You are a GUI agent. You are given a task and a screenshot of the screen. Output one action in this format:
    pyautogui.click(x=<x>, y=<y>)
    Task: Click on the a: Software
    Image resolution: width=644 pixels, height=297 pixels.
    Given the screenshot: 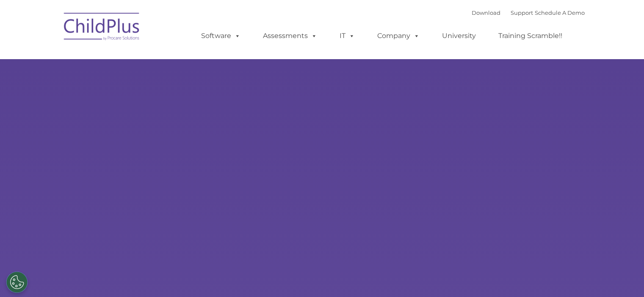 What is the action you would take?
    pyautogui.click(x=221, y=35)
    